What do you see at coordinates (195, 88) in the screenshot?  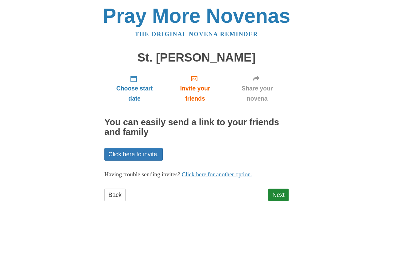 I see `a: Invite your friends` at bounding box center [195, 88].